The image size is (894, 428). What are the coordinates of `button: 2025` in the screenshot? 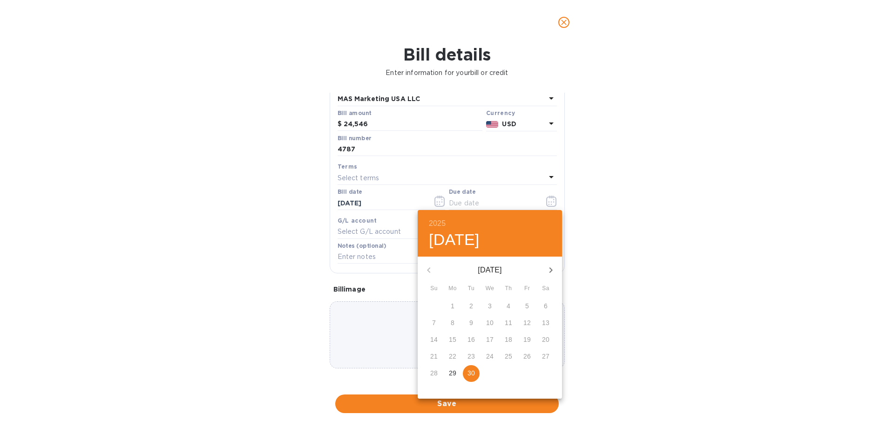 It's located at (437, 224).